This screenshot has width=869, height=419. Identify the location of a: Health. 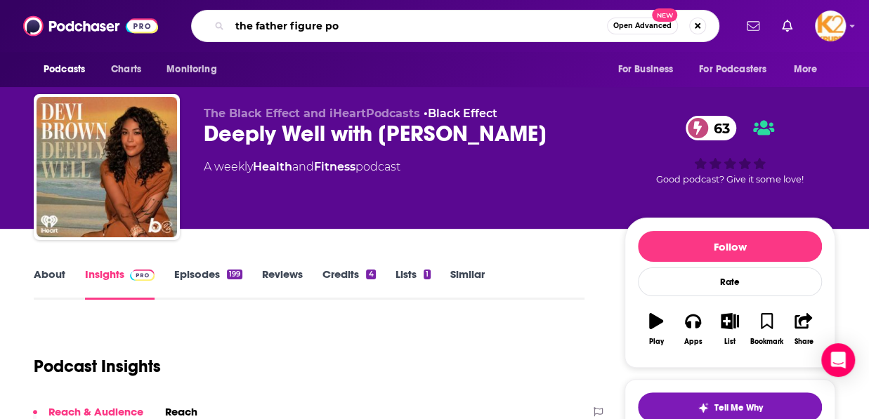
(272, 166).